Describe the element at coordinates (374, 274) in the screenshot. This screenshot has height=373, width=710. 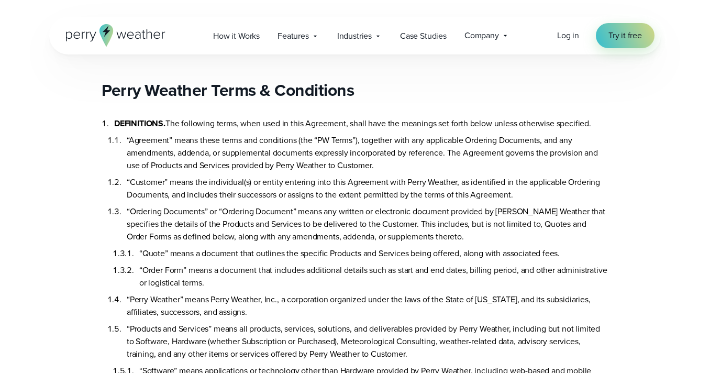
I see `li: “Order Form” means a document that includes additional details such as start and end dates, billi...` at that location.